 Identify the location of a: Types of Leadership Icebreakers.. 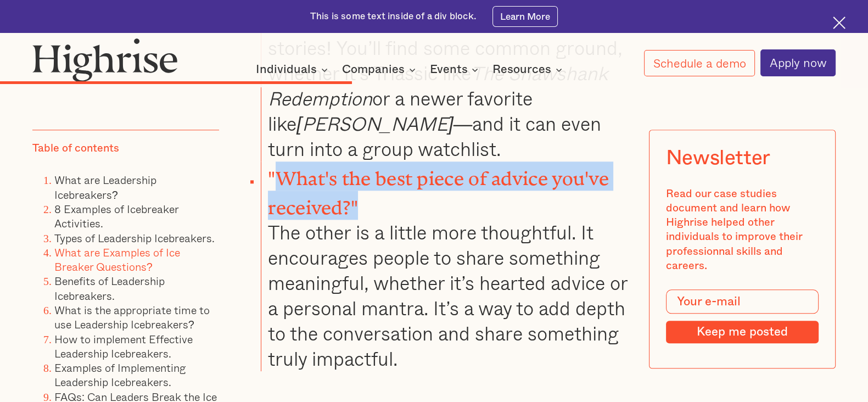
(134, 238).